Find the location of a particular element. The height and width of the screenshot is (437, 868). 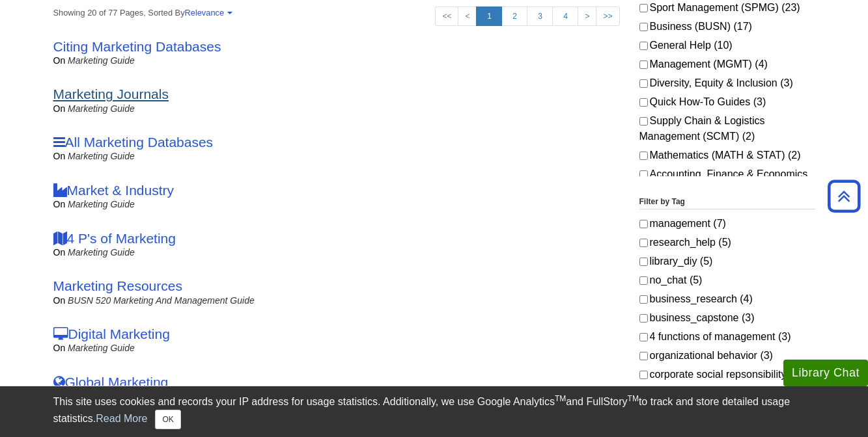

label: Management (MGMT) (4) is located at coordinates (727, 65).